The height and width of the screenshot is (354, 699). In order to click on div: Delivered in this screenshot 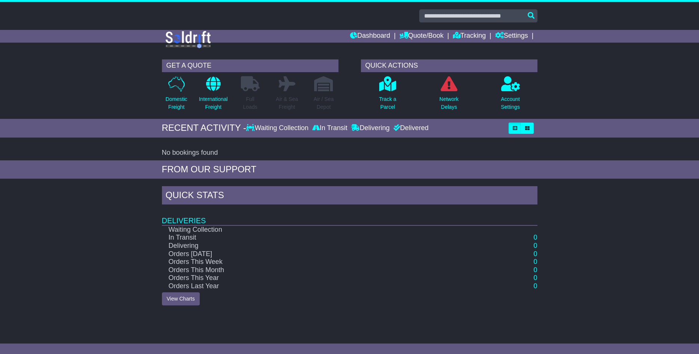, I will do `click(410, 128)`.